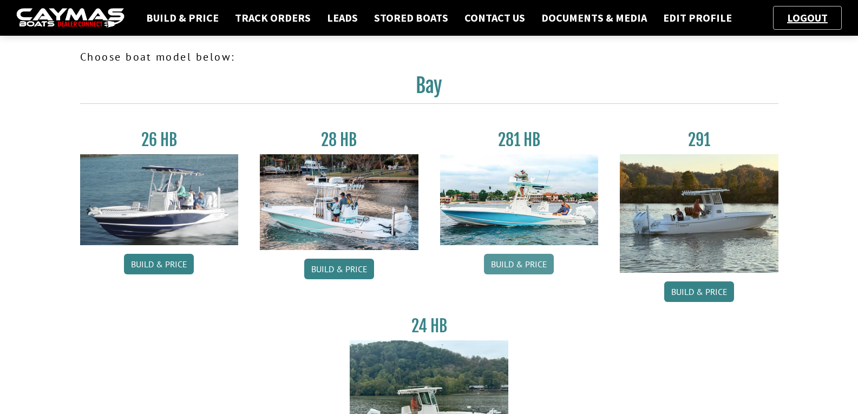 The height and width of the screenshot is (414, 858). What do you see at coordinates (273, 18) in the screenshot?
I see `a: Track Orders` at bounding box center [273, 18].